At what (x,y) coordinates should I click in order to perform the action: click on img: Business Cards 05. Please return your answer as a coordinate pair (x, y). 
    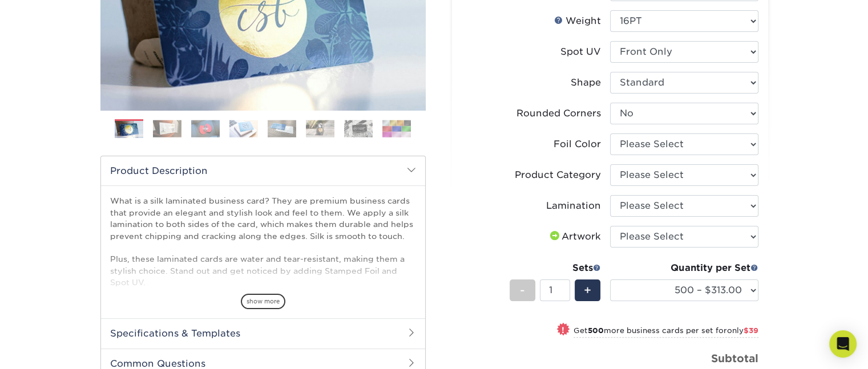
    Looking at the image, I should click on (282, 129).